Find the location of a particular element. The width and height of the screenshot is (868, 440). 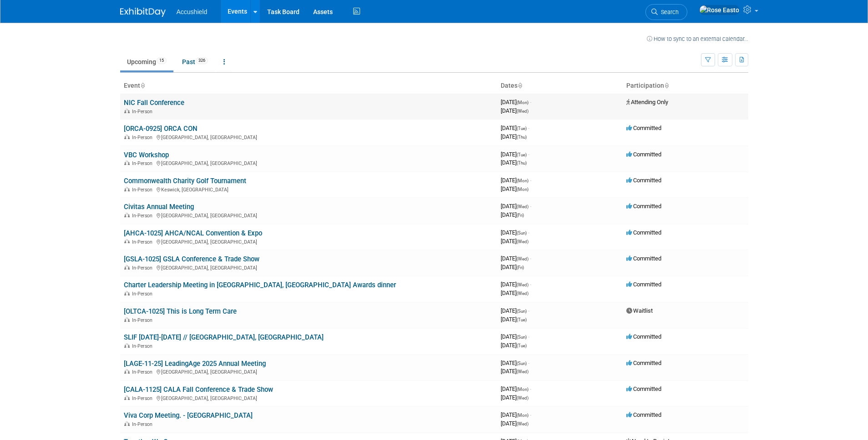

a: [AHCA-1025] AHCA/NCAL Convention & Expo is located at coordinates (193, 234).